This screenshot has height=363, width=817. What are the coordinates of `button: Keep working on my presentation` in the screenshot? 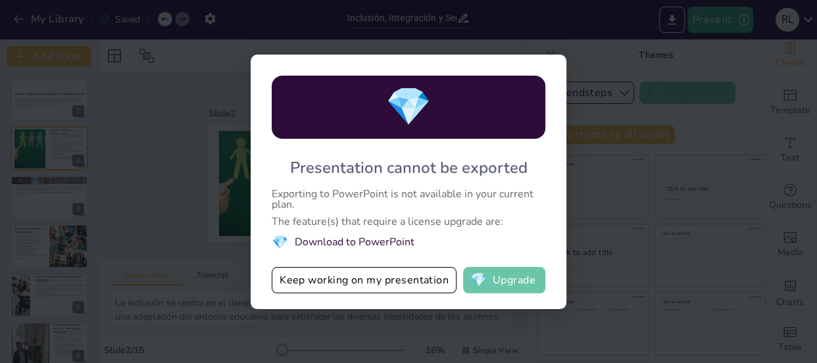 It's located at (364, 280).